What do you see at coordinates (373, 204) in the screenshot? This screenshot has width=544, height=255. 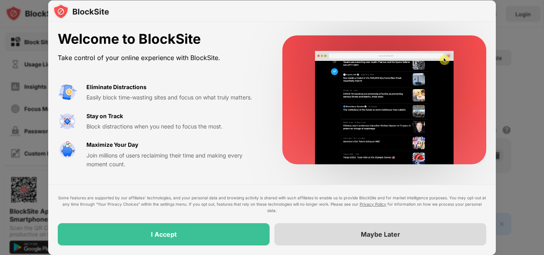 I see `a: Privacy Policy` at bounding box center [373, 204].